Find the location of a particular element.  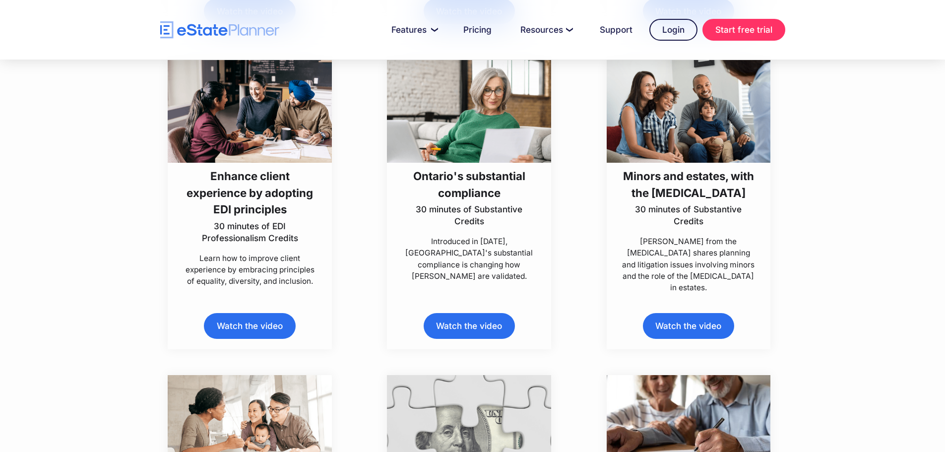

p: Learn how to improve client experience by embracing principles of equality, diversity, and inclus... is located at coordinates (250, 269).